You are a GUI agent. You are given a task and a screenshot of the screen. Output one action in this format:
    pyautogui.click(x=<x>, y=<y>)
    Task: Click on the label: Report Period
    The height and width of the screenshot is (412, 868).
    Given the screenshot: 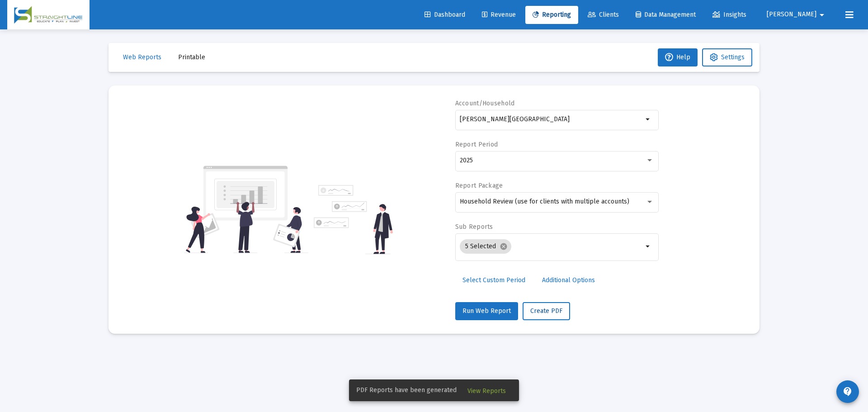 What is the action you would take?
    pyautogui.click(x=477, y=144)
    